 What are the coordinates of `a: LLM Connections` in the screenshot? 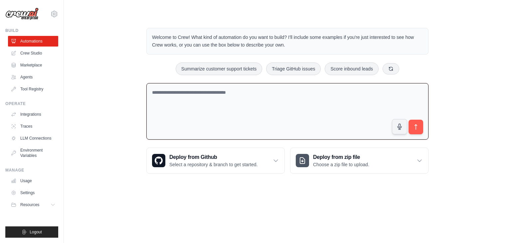 It's located at (33, 138).